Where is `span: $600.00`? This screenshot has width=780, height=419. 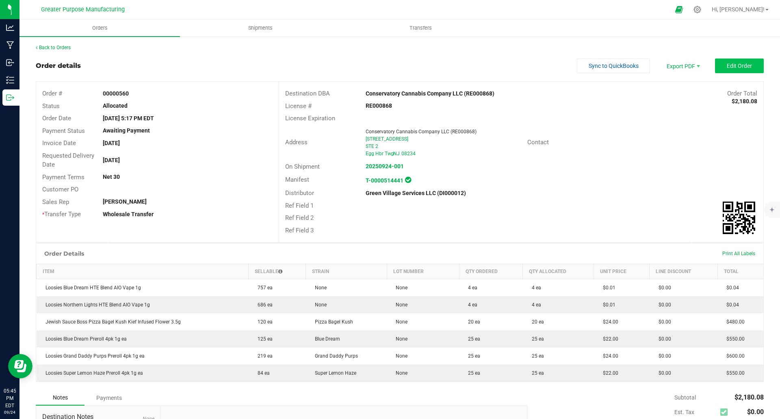 span: $600.00 is located at coordinates (733, 356).